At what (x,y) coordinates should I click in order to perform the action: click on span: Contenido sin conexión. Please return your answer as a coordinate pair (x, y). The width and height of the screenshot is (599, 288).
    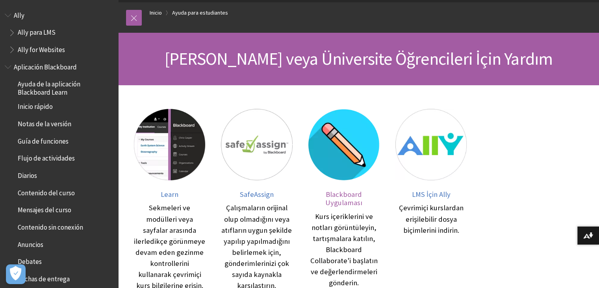
    Looking at the image, I should click on (50, 225).